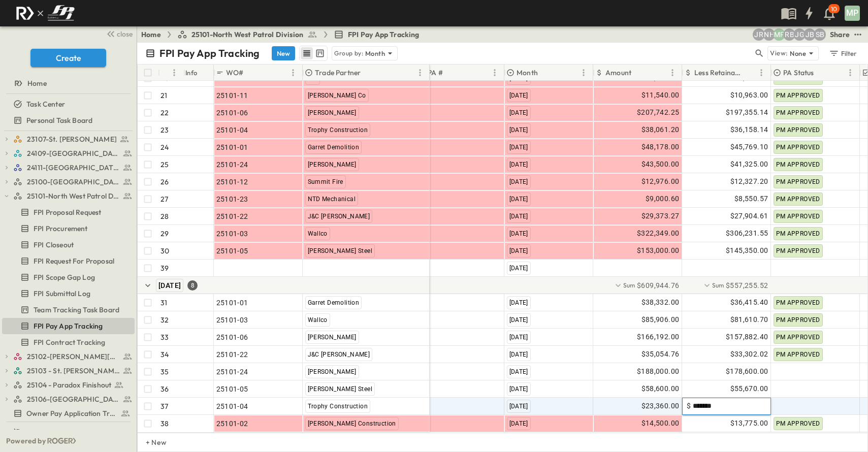 This screenshot has height=452, width=868. I want to click on p: 26, so click(164, 182).